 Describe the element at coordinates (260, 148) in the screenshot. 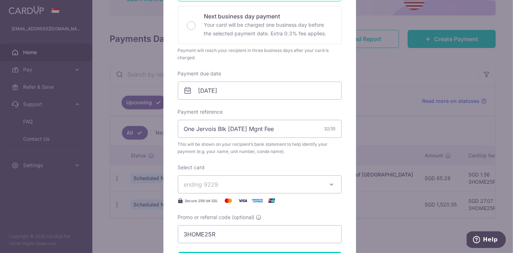

I see `span: This will be shown on your recipient’s bank statement to help identify your payment (e.g. your na...` at that location.